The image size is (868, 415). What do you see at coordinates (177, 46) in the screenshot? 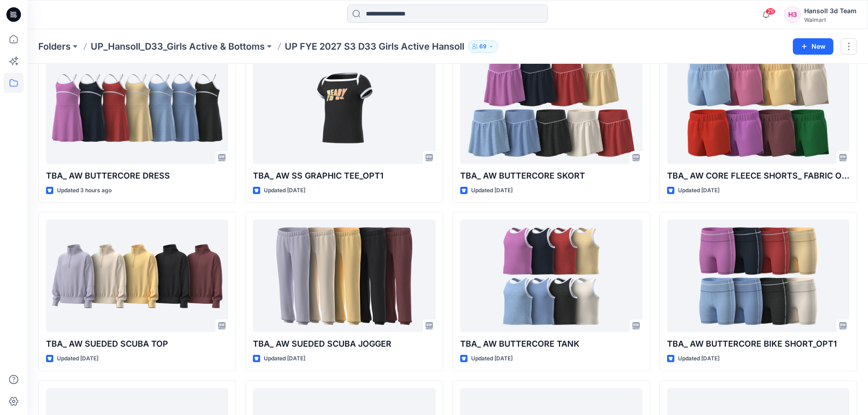
I see `p: UP_Hansoll_D33_Girls Active & Bottoms` at bounding box center [177, 46].